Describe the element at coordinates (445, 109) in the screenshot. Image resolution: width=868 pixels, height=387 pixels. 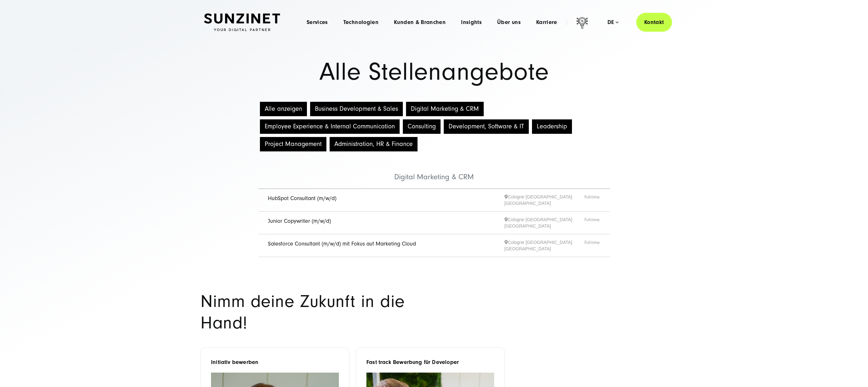
I see `button: Digital Marketing & CRM` at that location.